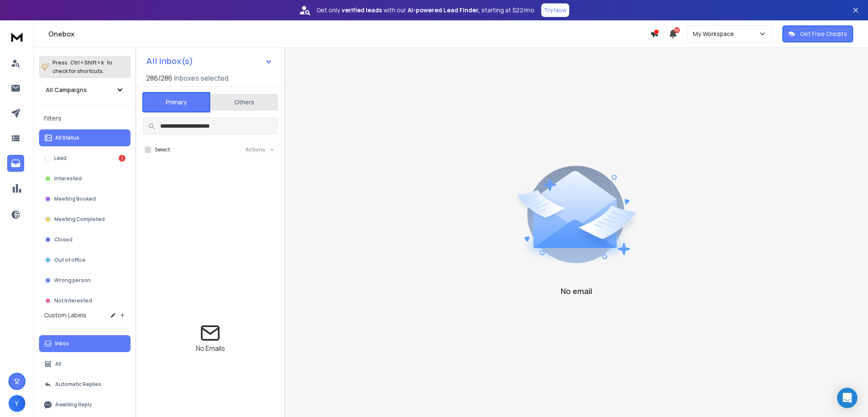 The height and width of the screenshot is (417, 868). What do you see at coordinates (85, 239) in the screenshot?
I see `button: Closed` at bounding box center [85, 239].